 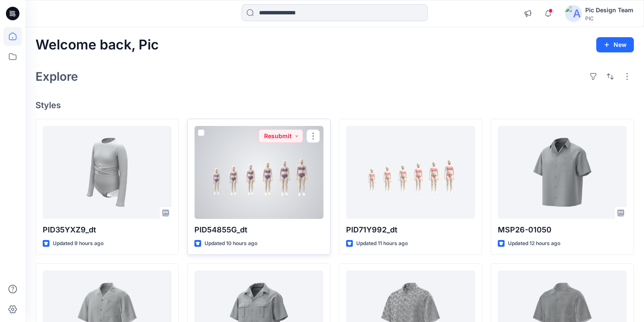 I want to click on a: PID71Y992_dt, so click(x=410, y=172).